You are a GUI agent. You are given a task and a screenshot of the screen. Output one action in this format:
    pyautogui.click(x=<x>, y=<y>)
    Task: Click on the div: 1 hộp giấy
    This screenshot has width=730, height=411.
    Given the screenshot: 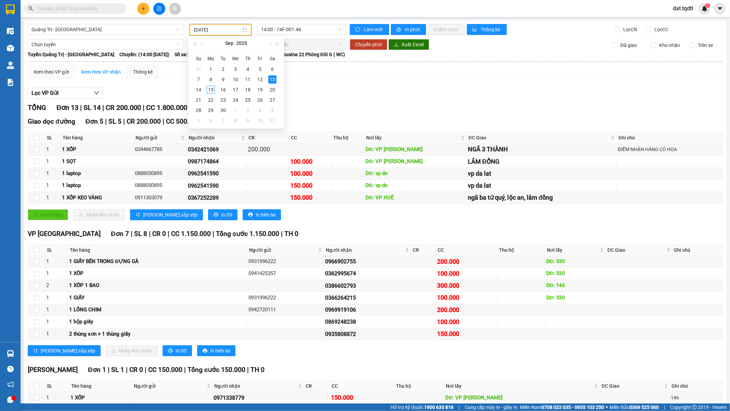 What is the action you would take?
    pyautogui.click(x=157, y=322)
    